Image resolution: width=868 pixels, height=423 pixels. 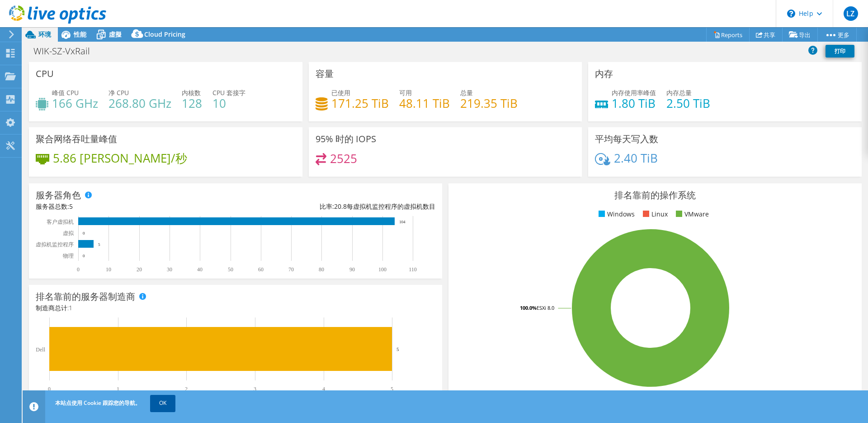 I want to click on text: 20, so click(x=139, y=269).